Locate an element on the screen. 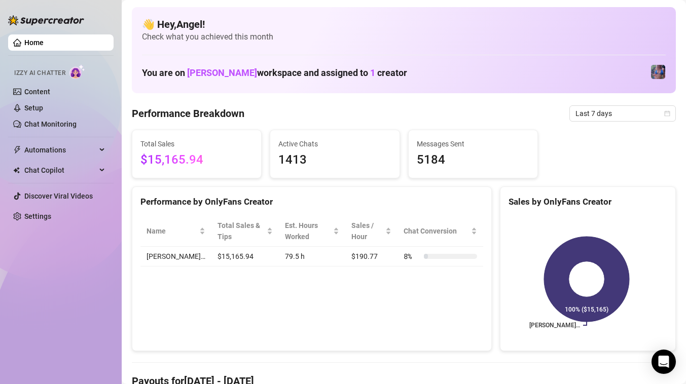  span: Active Chats is located at coordinates (334, 144).